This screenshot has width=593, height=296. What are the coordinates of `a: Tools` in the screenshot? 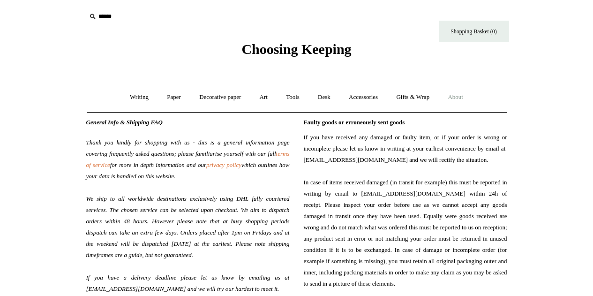 It's located at (293, 97).